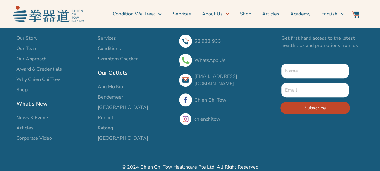 The image size is (380, 171). What do you see at coordinates (315, 90) in the screenshot?
I see `input: Email` at bounding box center [315, 90].